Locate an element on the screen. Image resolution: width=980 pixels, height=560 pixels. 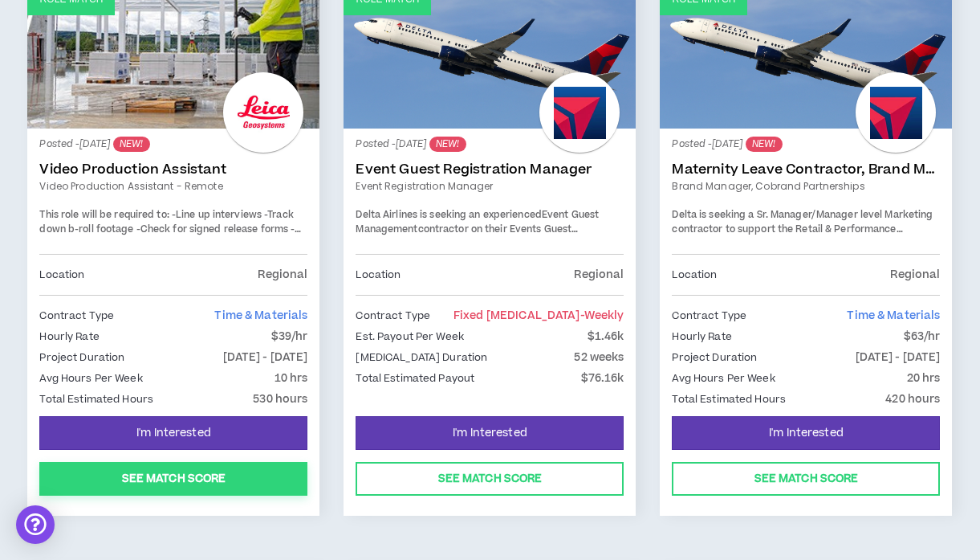
p: $39/hr is located at coordinates (290, 336).